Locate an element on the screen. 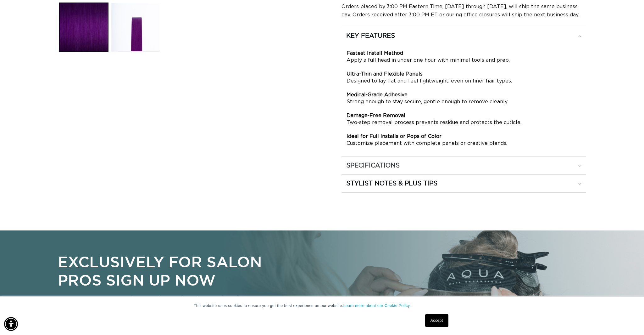 The image size is (644, 335). p: Gain access to AQUA's exclusive professional products, tools, and resources. From premium extensi... is located at coordinates (166, 306).